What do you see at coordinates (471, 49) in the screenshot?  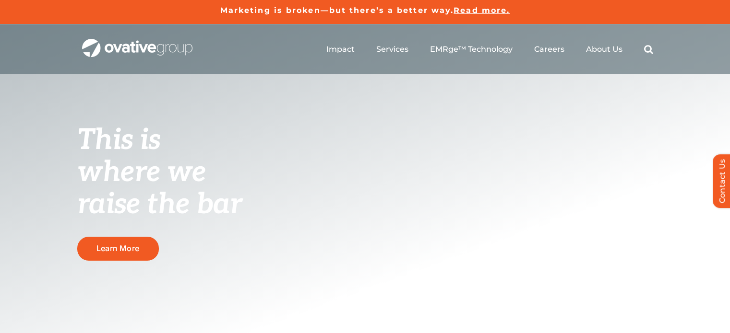 I see `span: EMRge™ Technology` at bounding box center [471, 49].